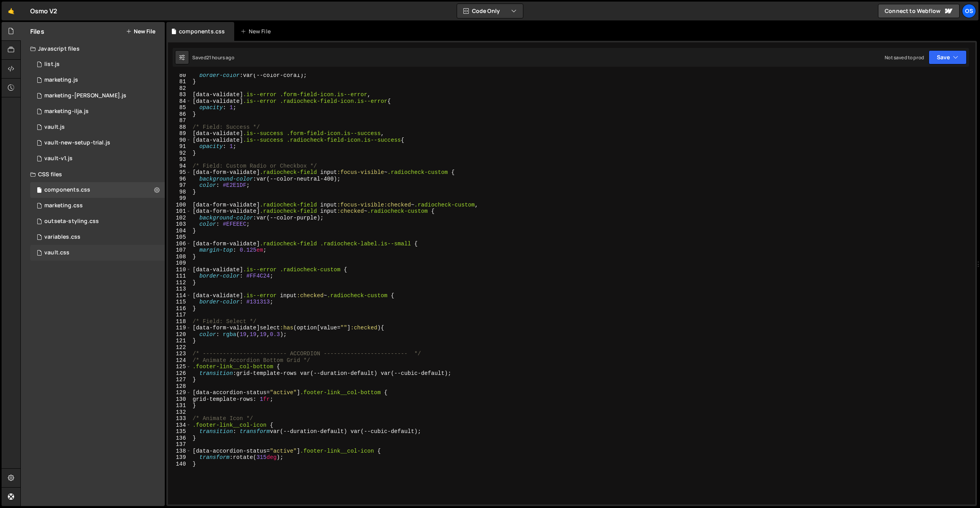 The image size is (980, 508). I want to click on div: 95, so click(179, 172).